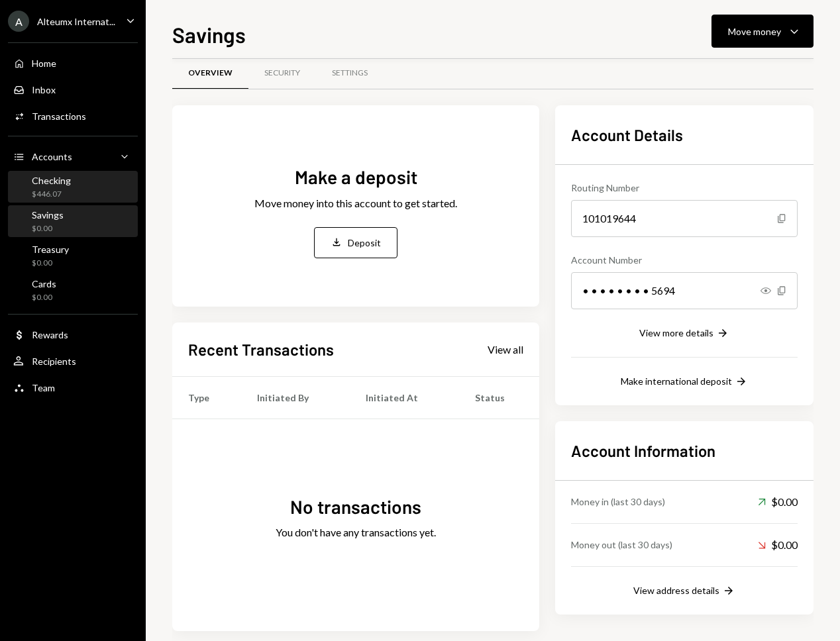 This screenshot has width=840, height=641. I want to click on a: Settings, so click(350, 73).